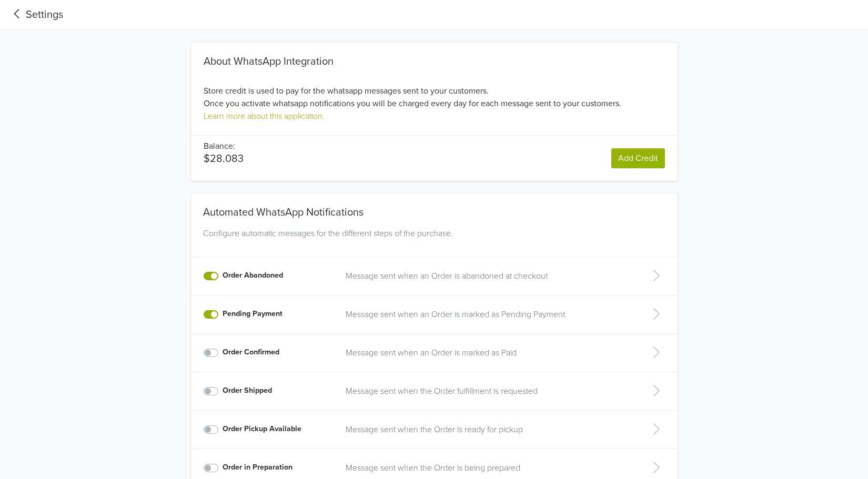  I want to click on a: Message sent when the Order fulfillment is requested, so click(486, 391).